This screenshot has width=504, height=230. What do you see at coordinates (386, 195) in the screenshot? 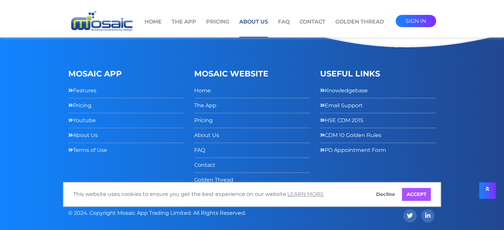
I see `a: deny cookies` at bounding box center [386, 195].